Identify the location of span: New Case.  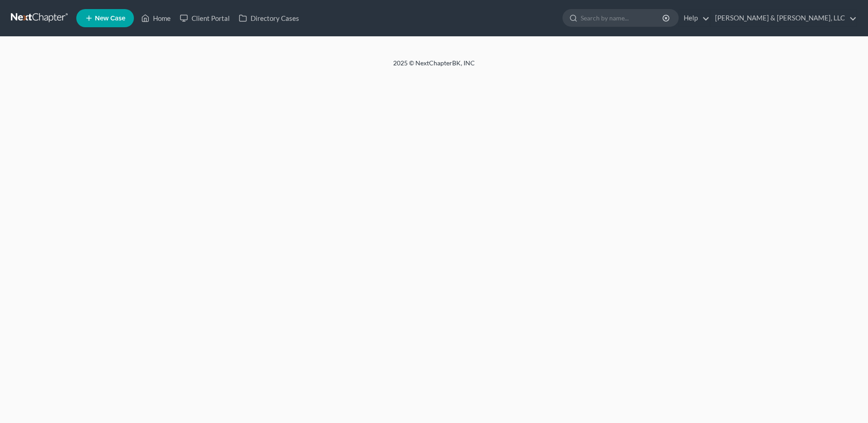
(110, 18).